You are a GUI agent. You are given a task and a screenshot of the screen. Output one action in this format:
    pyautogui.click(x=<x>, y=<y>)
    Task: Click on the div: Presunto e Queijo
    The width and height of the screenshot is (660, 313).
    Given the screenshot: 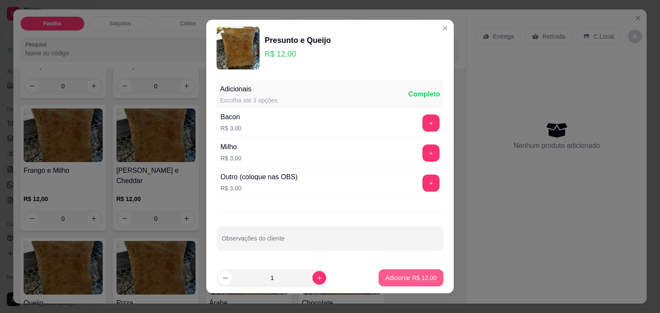 What is the action you would take?
    pyautogui.click(x=298, y=40)
    